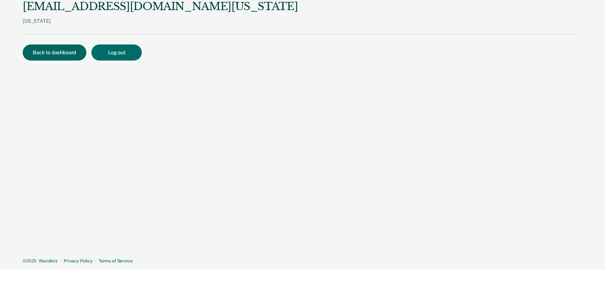  I want to click on a: Recidiviz, so click(48, 261).